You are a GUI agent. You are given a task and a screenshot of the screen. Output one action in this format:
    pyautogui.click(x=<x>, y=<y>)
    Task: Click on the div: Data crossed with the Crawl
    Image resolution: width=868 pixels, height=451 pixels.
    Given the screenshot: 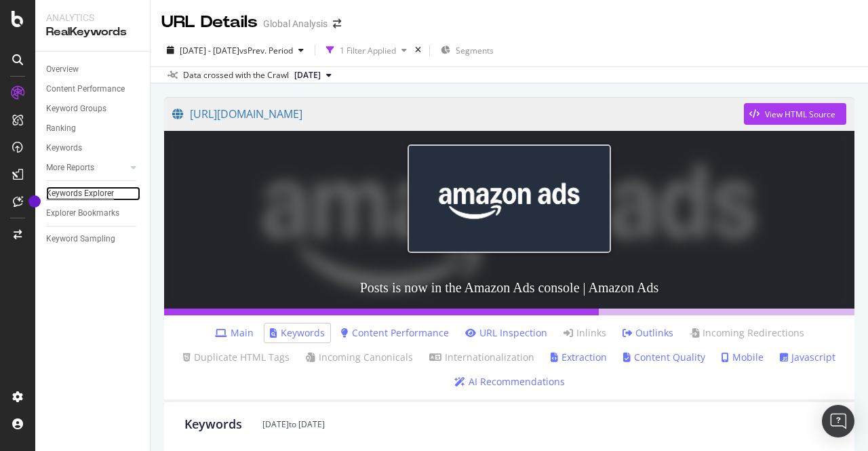 What is the action you would take?
    pyautogui.click(x=236, y=76)
    